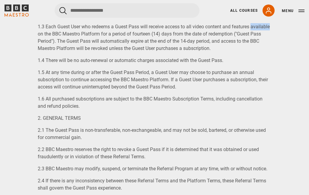  I want to click on span: 2.2 BBC Maestro reserves the right to revoke a Guest Pass if it is determined that it was obtaine..., so click(148, 153).